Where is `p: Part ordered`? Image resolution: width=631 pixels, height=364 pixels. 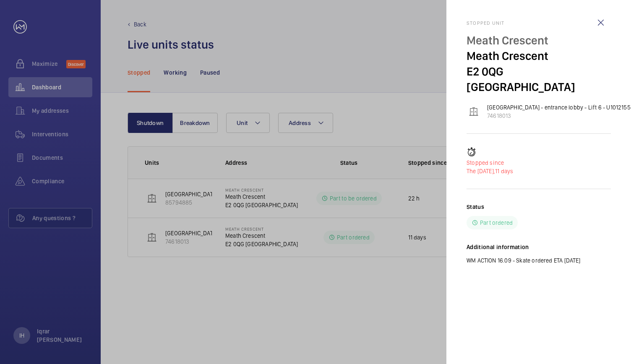 p: Part ordered is located at coordinates (496, 222).